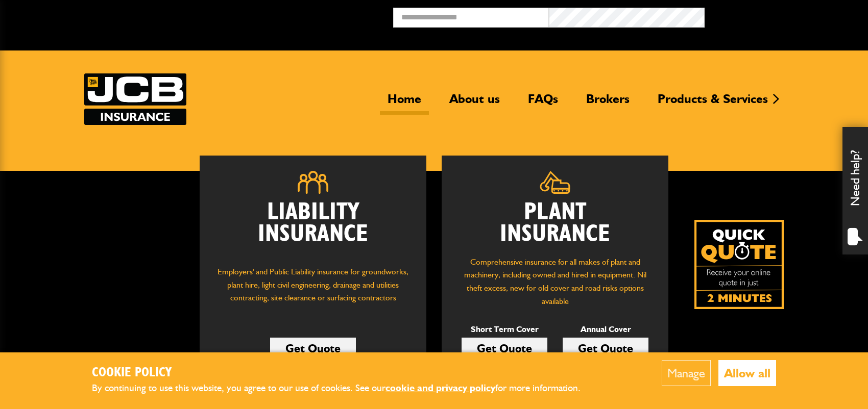 The height and width of the screenshot is (409, 868). What do you see at coordinates (555, 224) in the screenshot?
I see `h2: Plant Insurance` at bounding box center [555, 224].